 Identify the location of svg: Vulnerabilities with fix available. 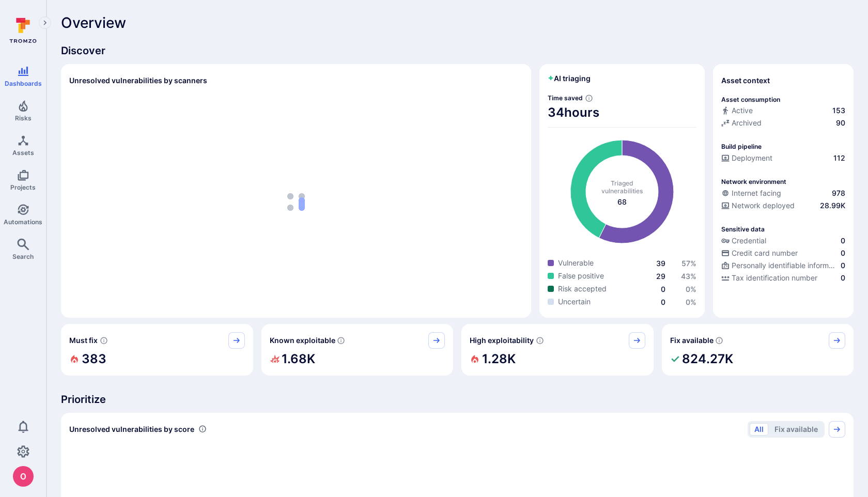
(719, 341).